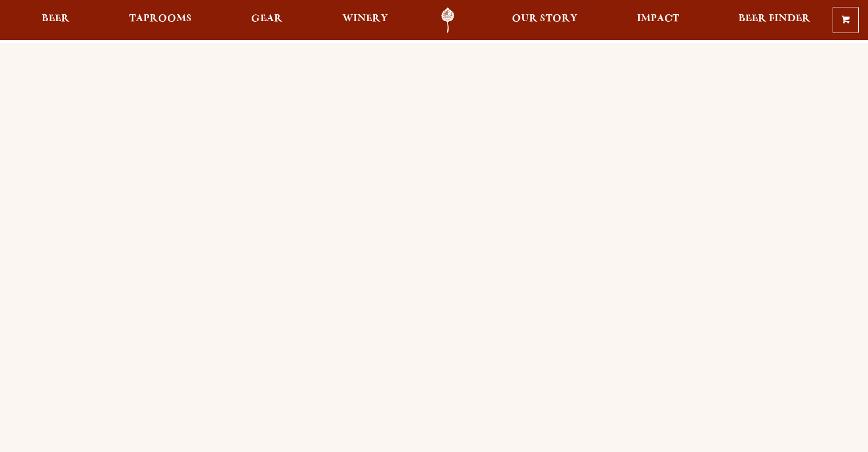 Image resolution: width=868 pixels, height=452 pixels. What do you see at coordinates (267, 20) in the screenshot?
I see `a: Gear` at bounding box center [267, 20].